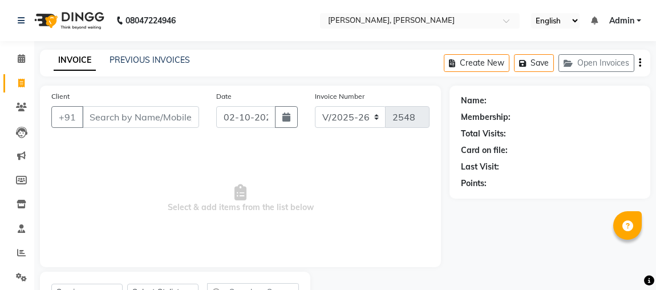 This screenshot has width=656, height=290. What do you see at coordinates (140, 117) in the screenshot?
I see `input: Search by Name/Mobile/Email/Code` at bounding box center [140, 117].